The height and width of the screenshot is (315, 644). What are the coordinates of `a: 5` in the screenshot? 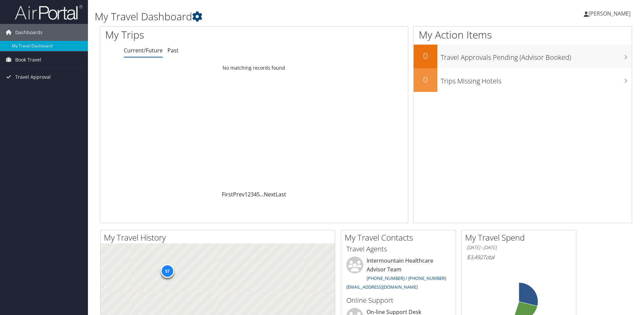 It's located at (258, 195).